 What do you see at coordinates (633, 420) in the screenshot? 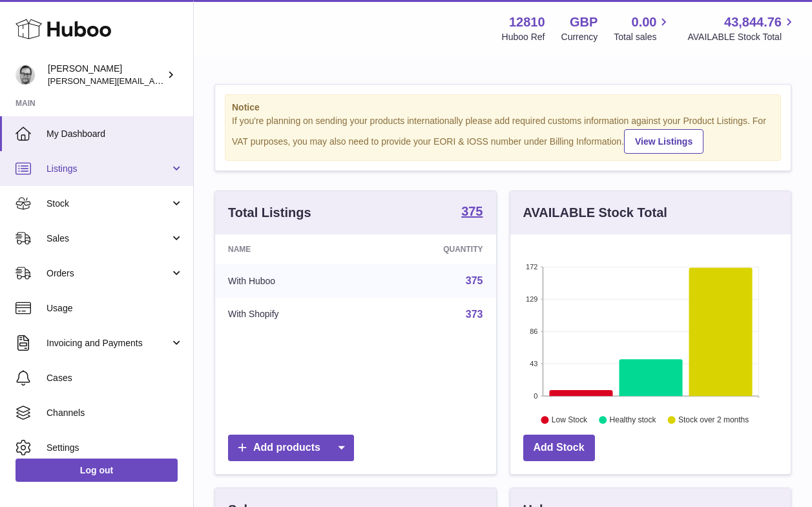
I see `text: Healthy stock` at bounding box center [633, 420].